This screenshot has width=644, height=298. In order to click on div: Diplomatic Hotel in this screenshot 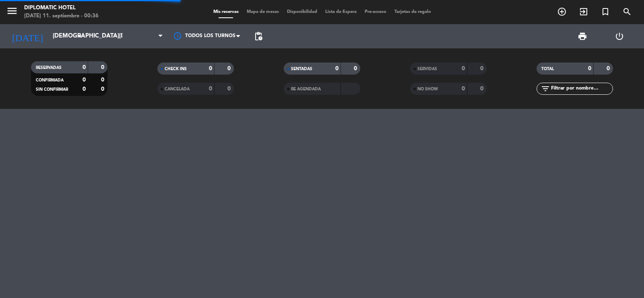, I will do `click(61, 8)`.